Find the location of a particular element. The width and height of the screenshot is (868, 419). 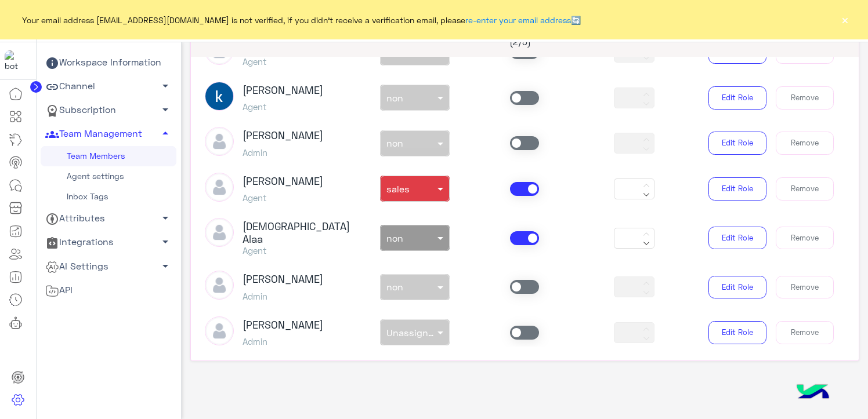

a: Channel is located at coordinates (109, 86).